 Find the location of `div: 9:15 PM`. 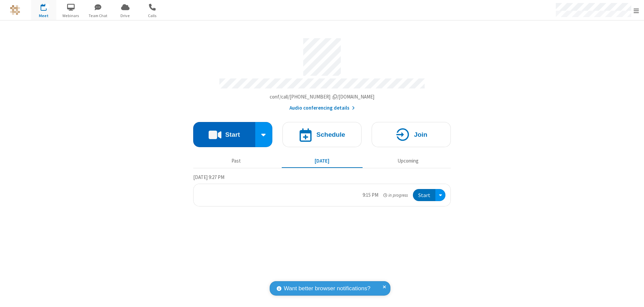

div: 9:15 PM is located at coordinates (370, 195).